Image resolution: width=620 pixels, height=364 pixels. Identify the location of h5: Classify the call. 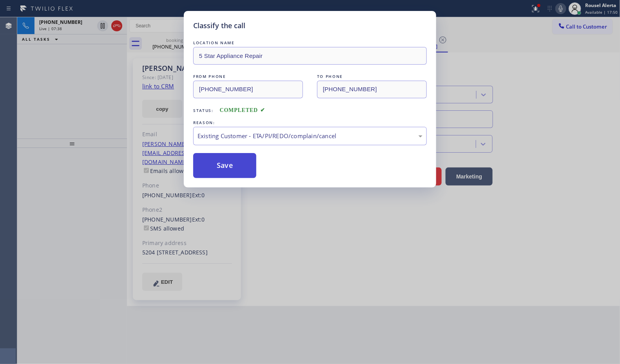
(219, 26).